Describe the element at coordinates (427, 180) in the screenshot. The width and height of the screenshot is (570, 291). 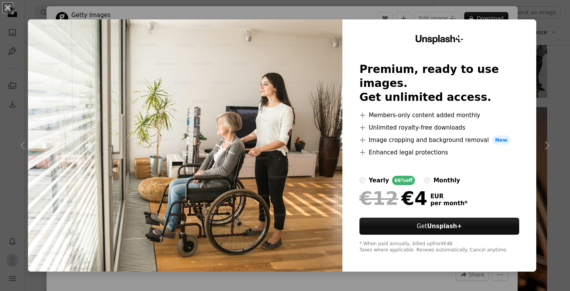
I see `input: monthly` at that location.